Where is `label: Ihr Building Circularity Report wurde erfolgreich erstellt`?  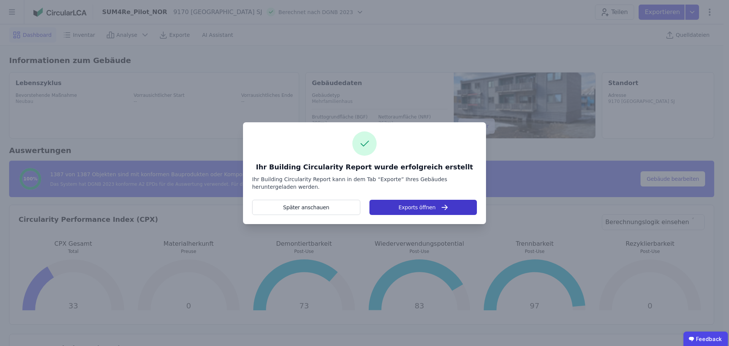 label: Ihr Building Circularity Report wurde erfolgreich erstellt is located at coordinates (364, 167).